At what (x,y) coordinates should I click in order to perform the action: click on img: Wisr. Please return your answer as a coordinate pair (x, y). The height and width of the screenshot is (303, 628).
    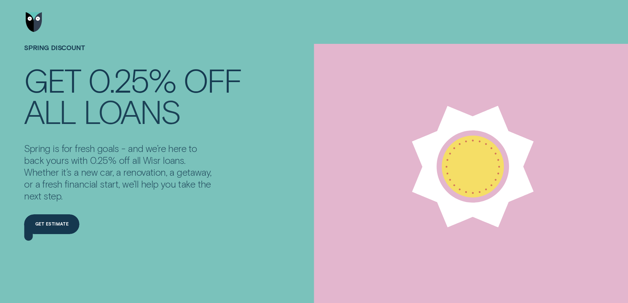
    Looking at the image, I should click on (34, 22).